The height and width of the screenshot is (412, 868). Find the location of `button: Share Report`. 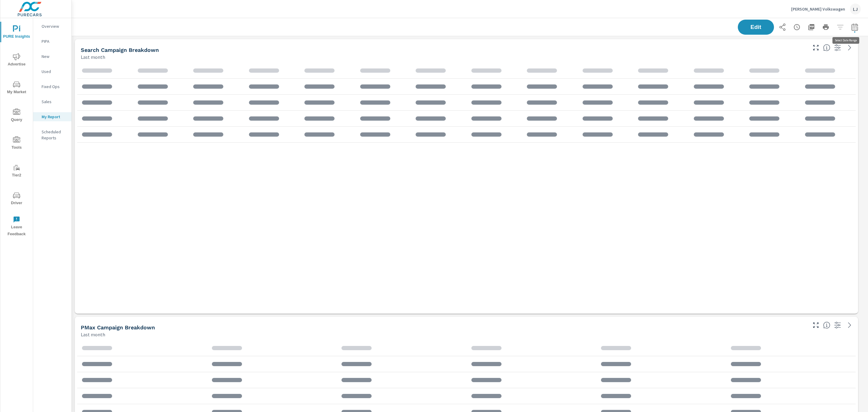

button: Share Report is located at coordinates (782, 27).